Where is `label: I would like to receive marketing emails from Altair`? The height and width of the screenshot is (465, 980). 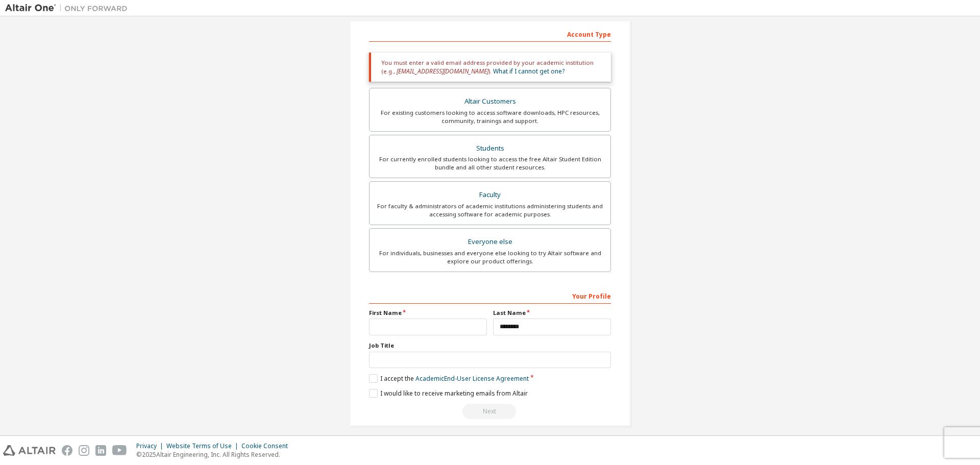
label: I would like to receive marketing emails from Altair is located at coordinates (449, 393).